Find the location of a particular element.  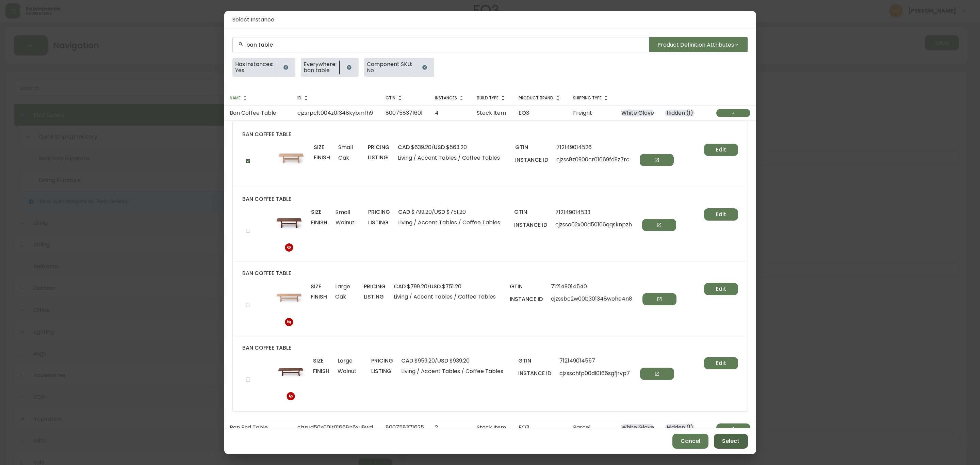

span: Select Instance is located at coordinates (253, 19).